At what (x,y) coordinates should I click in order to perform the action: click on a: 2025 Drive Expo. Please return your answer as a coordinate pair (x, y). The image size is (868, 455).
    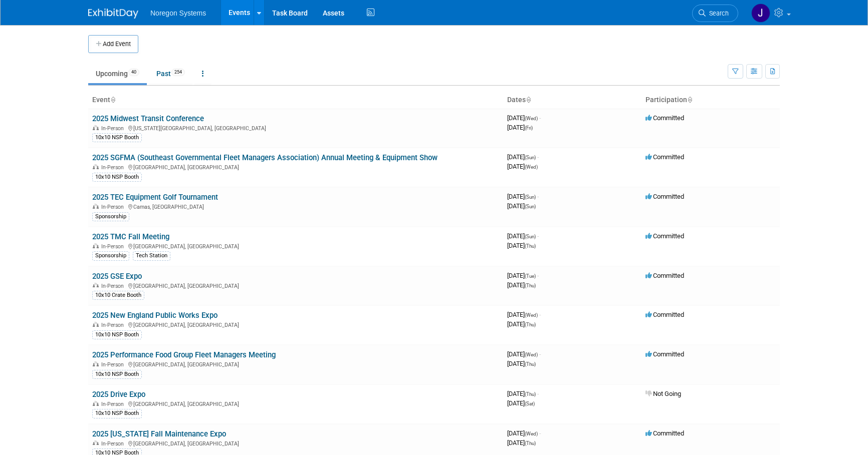
    Looking at the image, I should click on (119, 394).